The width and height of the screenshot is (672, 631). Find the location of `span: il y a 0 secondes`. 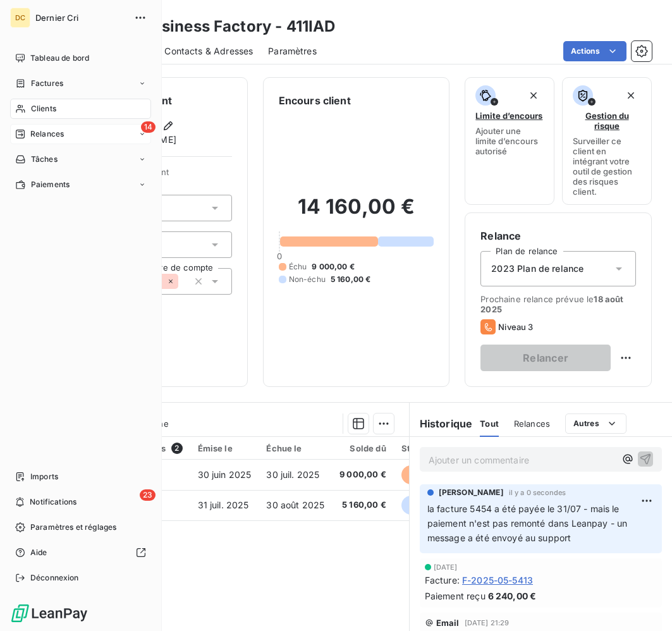

span: il y a 0 secondes is located at coordinates (537, 493).